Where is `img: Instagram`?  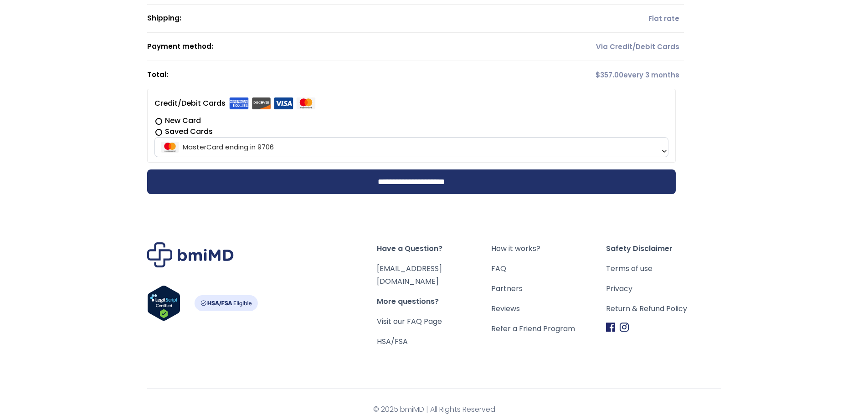 img: Instagram is located at coordinates (624, 327).